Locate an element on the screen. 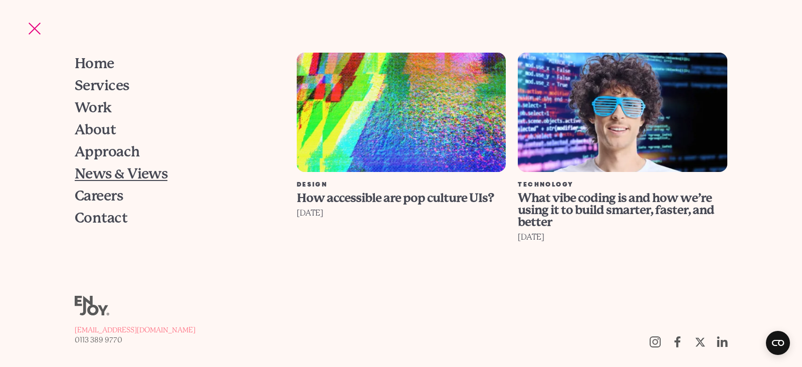  button: Open CMP widget is located at coordinates (778, 343).